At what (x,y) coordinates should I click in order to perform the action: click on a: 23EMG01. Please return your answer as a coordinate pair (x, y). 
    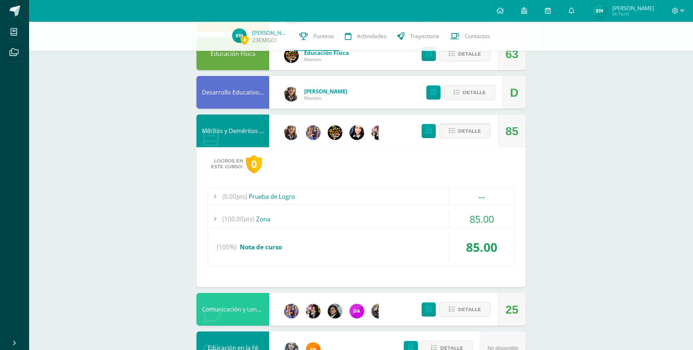
    Looking at the image, I should click on (265, 40).